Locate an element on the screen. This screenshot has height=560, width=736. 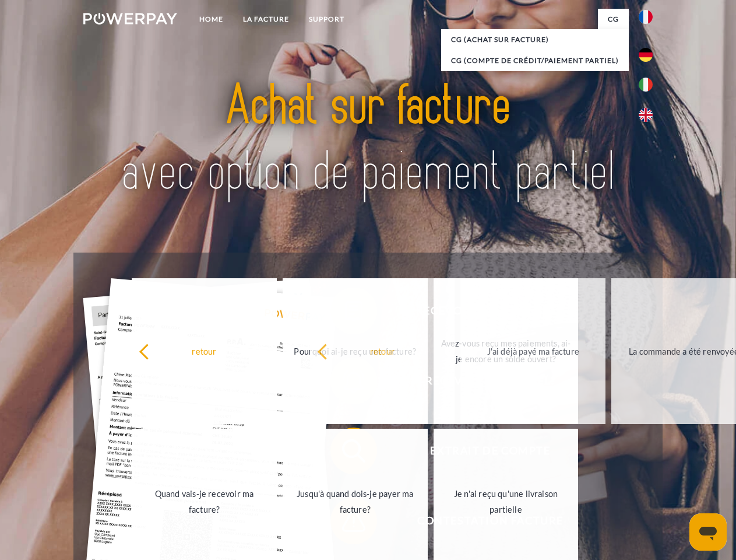
img: en is located at coordinates (646, 115).